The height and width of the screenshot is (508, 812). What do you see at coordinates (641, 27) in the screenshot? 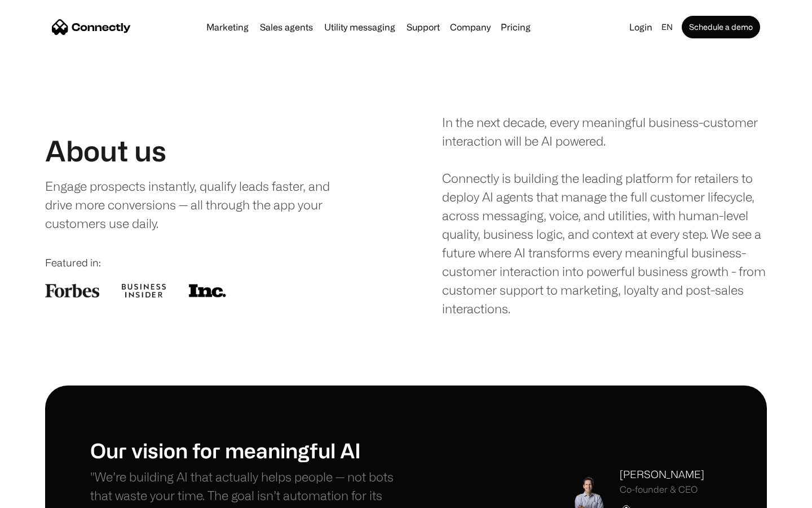
I see `a: Login` at bounding box center [641, 27].